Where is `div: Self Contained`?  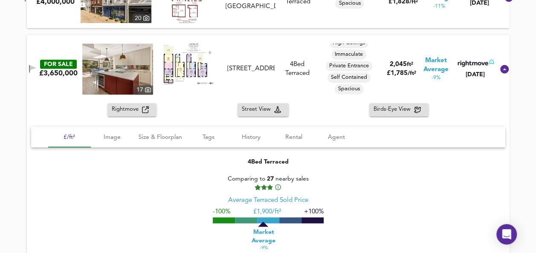 div: Self Contained is located at coordinates (349, 78).